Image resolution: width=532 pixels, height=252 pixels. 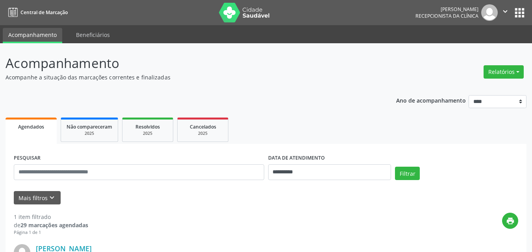 What do you see at coordinates (407, 174) in the screenshot?
I see `button: Filtrar` at bounding box center [407, 174].